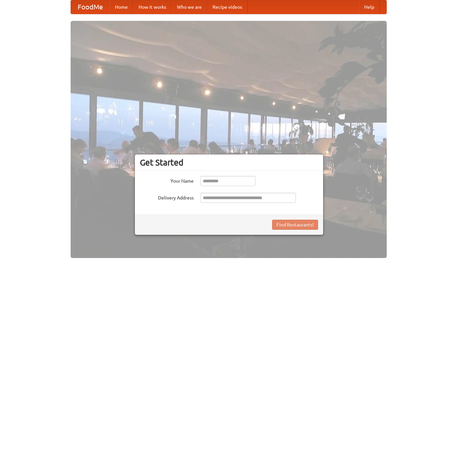  I want to click on a: Recipe videos, so click(227, 7).